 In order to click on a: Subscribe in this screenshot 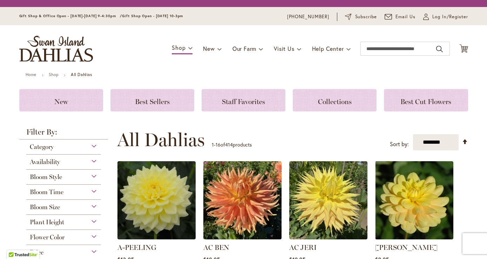, I will do `click(361, 17)`.